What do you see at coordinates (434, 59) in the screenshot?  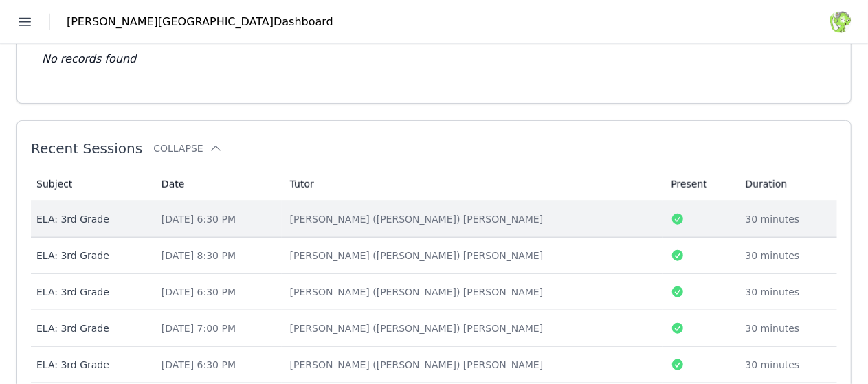 I see `td: No records found` at bounding box center [434, 59].